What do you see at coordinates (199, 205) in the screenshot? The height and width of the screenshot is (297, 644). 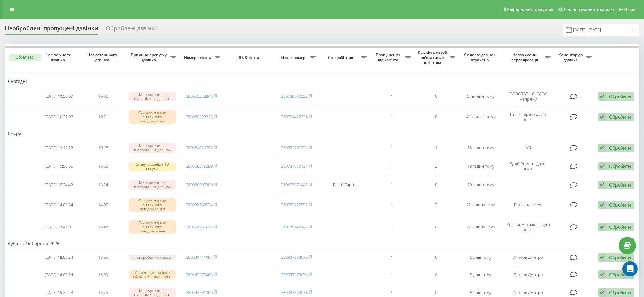 I see `a: 380938682534` at bounding box center [199, 205].